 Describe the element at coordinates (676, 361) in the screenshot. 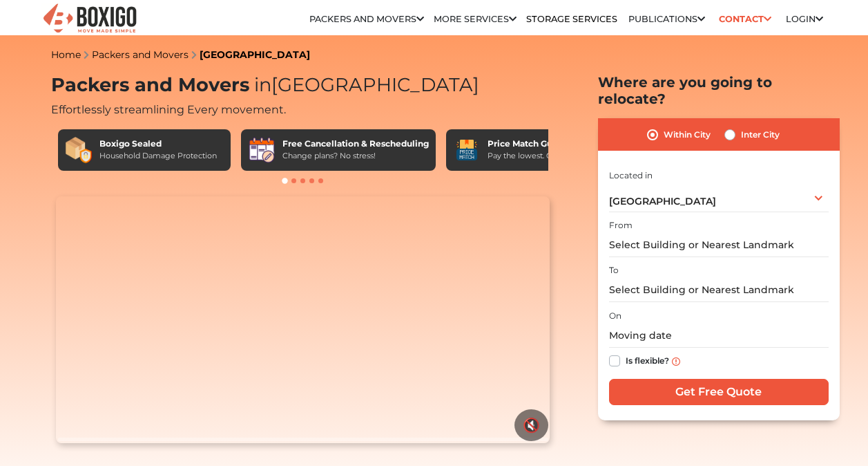

I see `img: info` at that location.